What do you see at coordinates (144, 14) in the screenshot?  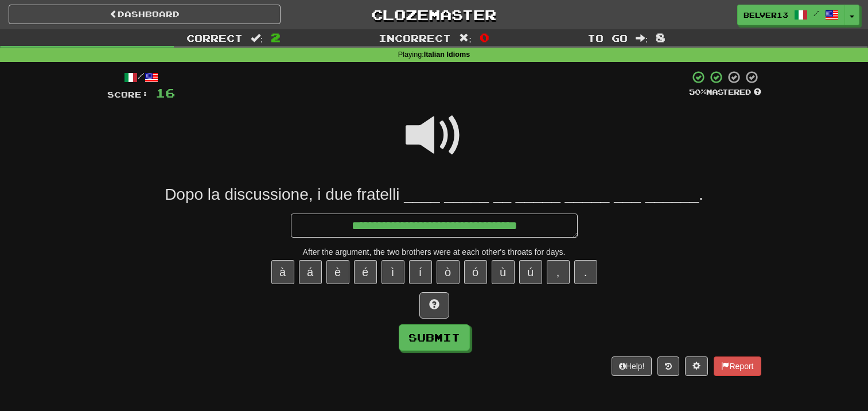 I see `a: Dashboard` at bounding box center [144, 14].